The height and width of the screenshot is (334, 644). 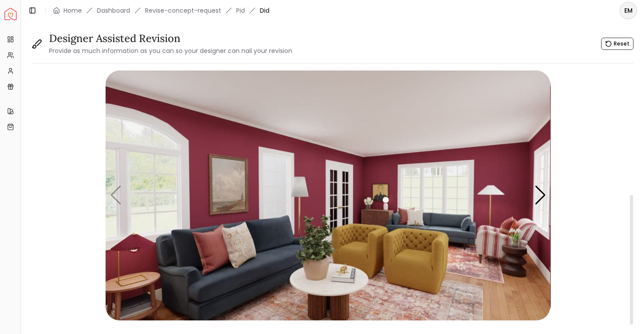 I want to click on span: EM, so click(x=628, y=10).